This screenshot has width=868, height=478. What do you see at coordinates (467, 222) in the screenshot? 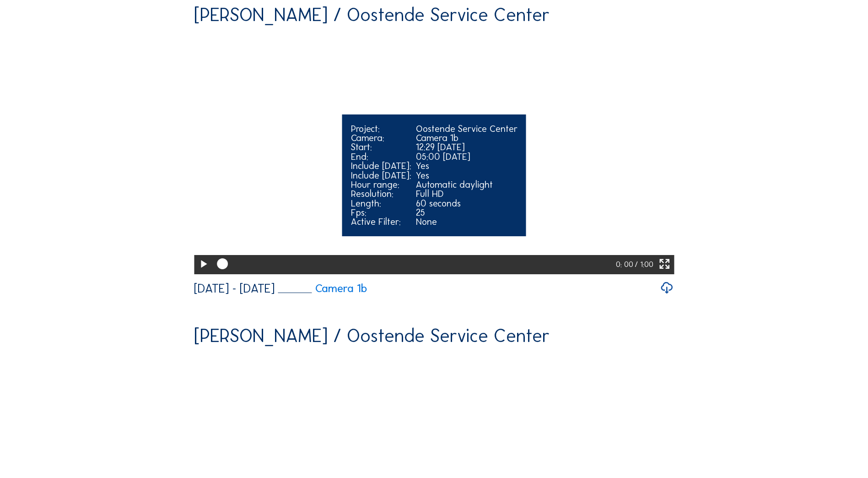
I see `div: None` at bounding box center [467, 222].